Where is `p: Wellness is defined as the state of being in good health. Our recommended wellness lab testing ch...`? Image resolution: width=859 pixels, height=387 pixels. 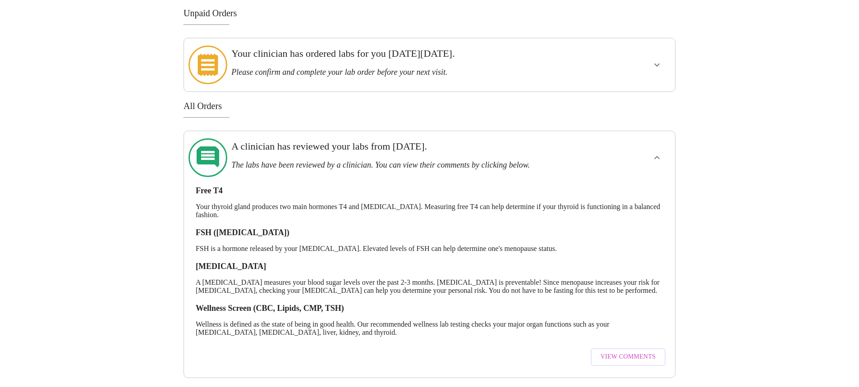 p: Wellness is defined as the state of being in good health. Our recommended wellness lab testing ch... is located at coordinates (429, 329).